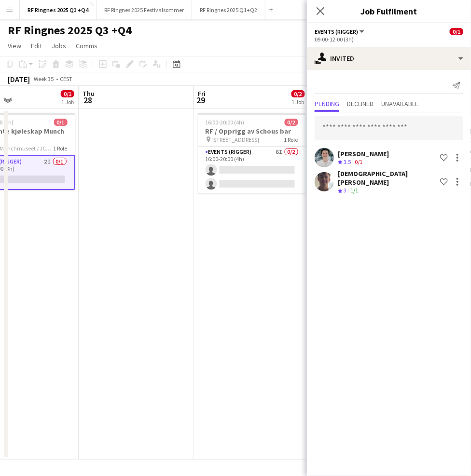 The width and height of the screenshot is (471, 476). Describe the element at coordinates (88, 94) in the screenshot. I see `span: Thu` at that location.